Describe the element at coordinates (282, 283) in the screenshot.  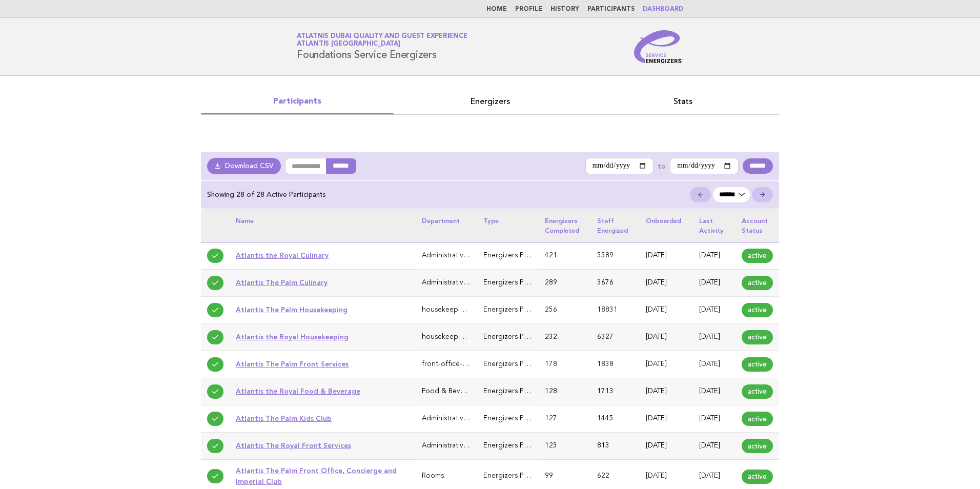
I see `a: Atlantis The Palm Culinary` at that location.